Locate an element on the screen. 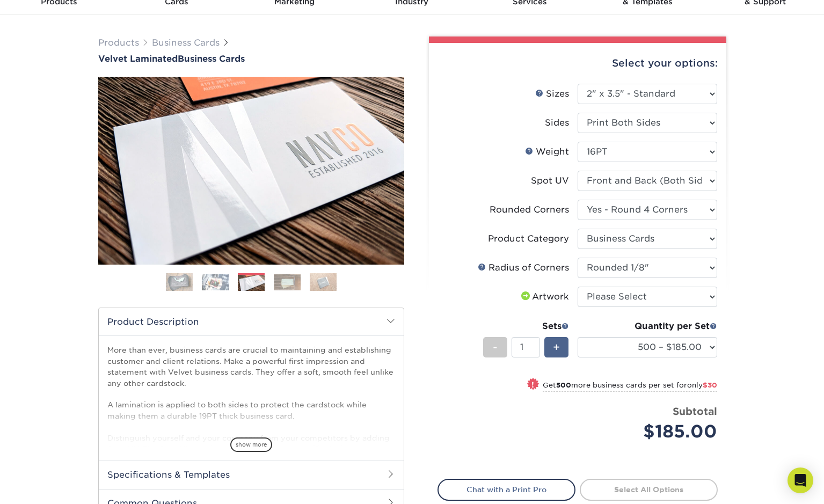  div: Sizes is located at coordinates (552, 94).